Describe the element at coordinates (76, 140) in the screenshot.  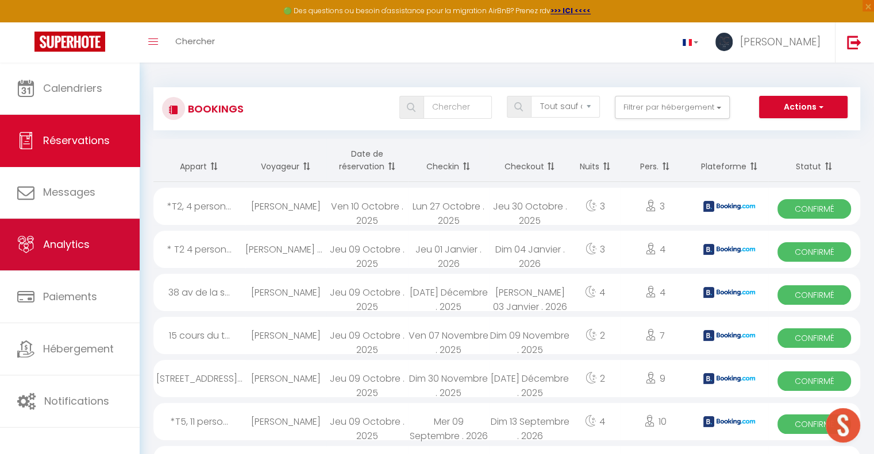
I see `span: Réservations` at that location.